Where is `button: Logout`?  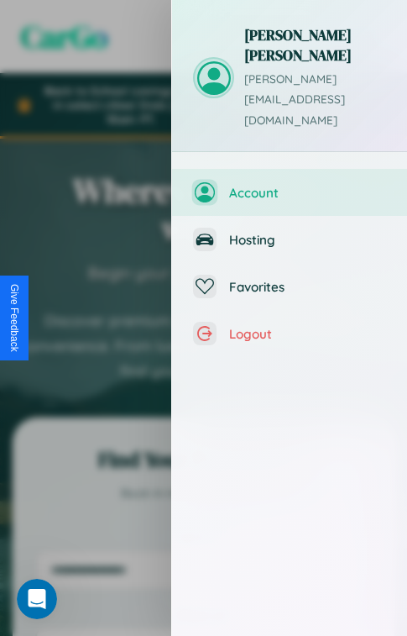
button: Logout is located at coordinates (290, 333).